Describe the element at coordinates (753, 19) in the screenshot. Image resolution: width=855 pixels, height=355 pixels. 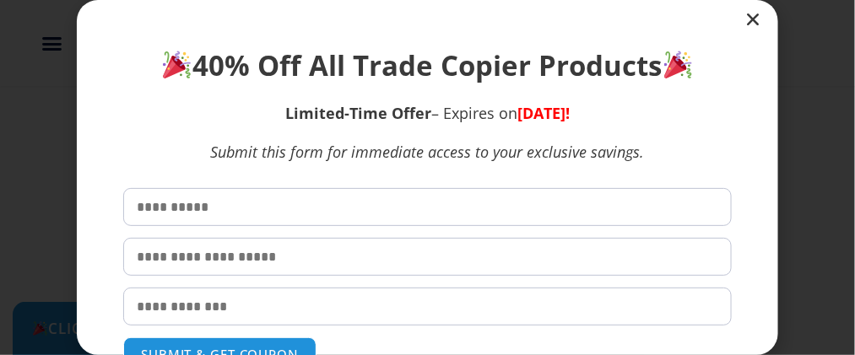
I see `a: Close` at that location.